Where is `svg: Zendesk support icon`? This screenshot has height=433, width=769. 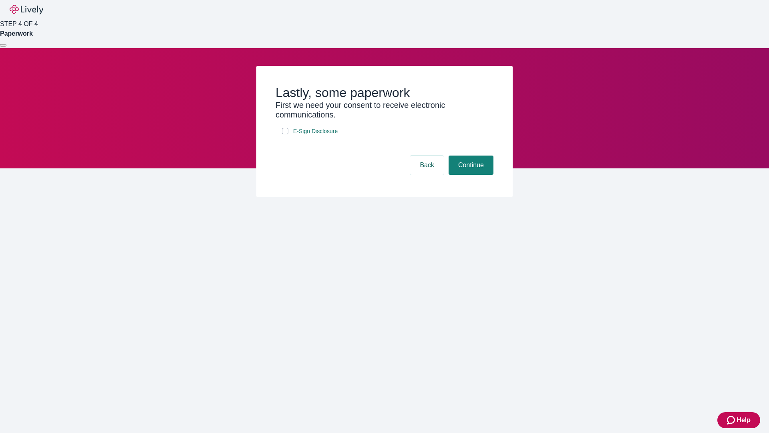 svg: Zendesk support icon is located at coordinates (732, 420).